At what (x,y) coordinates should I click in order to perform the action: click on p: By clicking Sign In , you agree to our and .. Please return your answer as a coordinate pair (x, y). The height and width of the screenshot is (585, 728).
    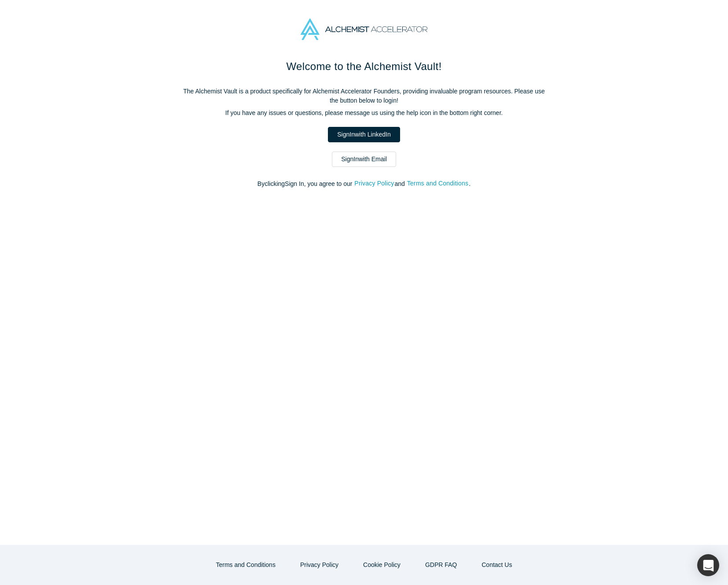
    Looking at the image, I should click on (364, 184).